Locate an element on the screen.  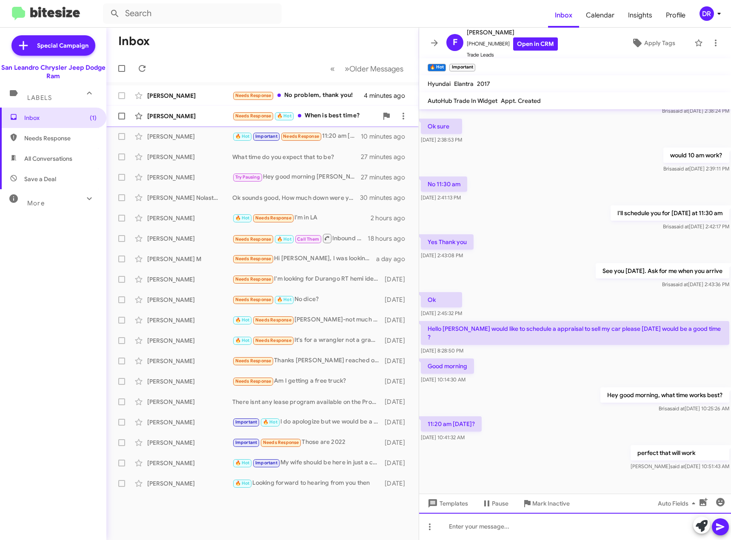
span: Older Messages is located at coordinates (376, 69).